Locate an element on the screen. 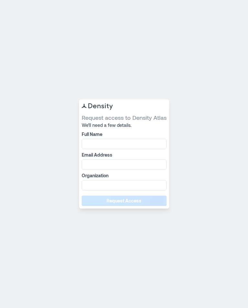 The image size is (248, 308). label: Full Name is located at coordinates (123, 134).